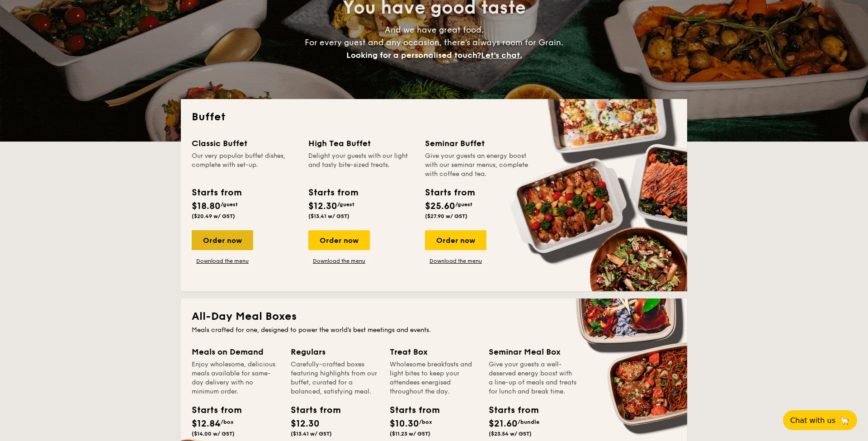 The image size is (868, 441). What do you see at coordinates (446, 216) in the screenshot?
I see `span: ($27.90 w/ GST)` at bounding box center [446, 216].